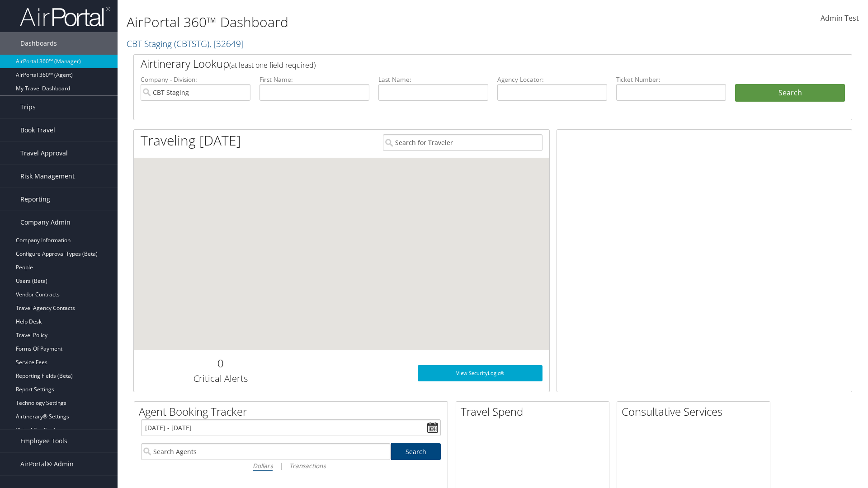 This screenshot has width=868, height=488. I want to click on span: Risk Management, so click(47, 176).